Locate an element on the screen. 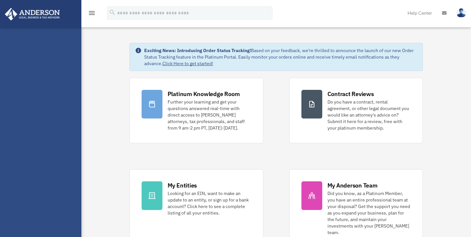 The height and width of the screenshot is (237, 471). a: menu is located at coordinates (92, 14).